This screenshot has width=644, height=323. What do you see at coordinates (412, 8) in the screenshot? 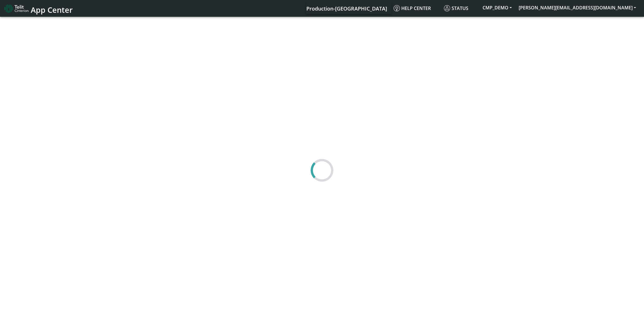
I see `span: Help center` at bounding box center [412, 8].